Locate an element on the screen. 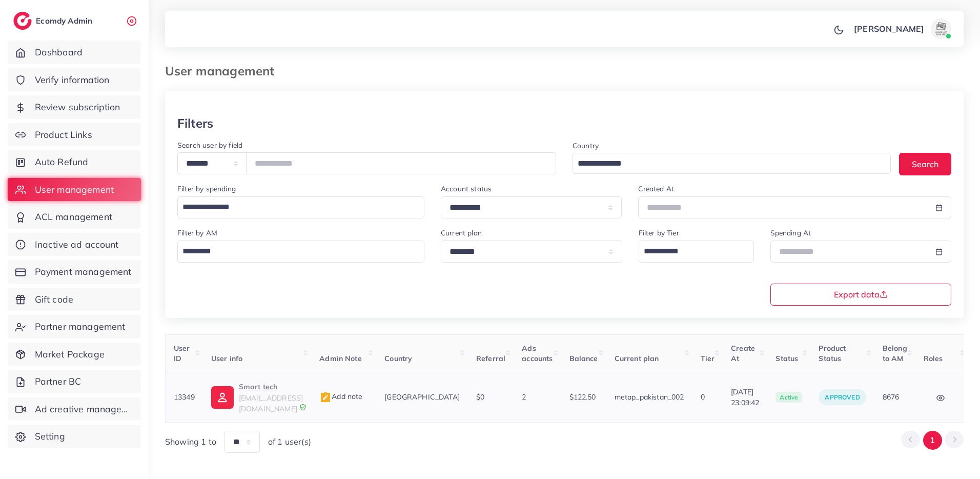 Image resolution: width=980 pixels, height=479 pixels. h3: User management is located at coordinates (224, 71).